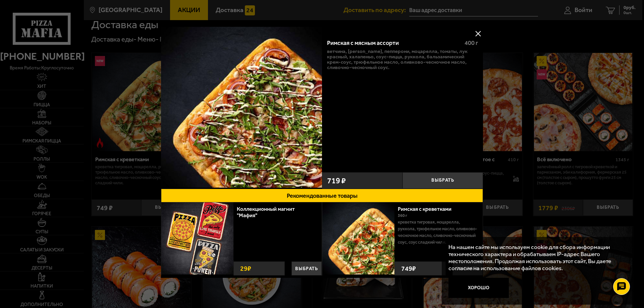  What do you see at coordinates (241, 107) in the screenshot?
I see `img: Римская с мясным ассорти` at bounding box center [241, 107].